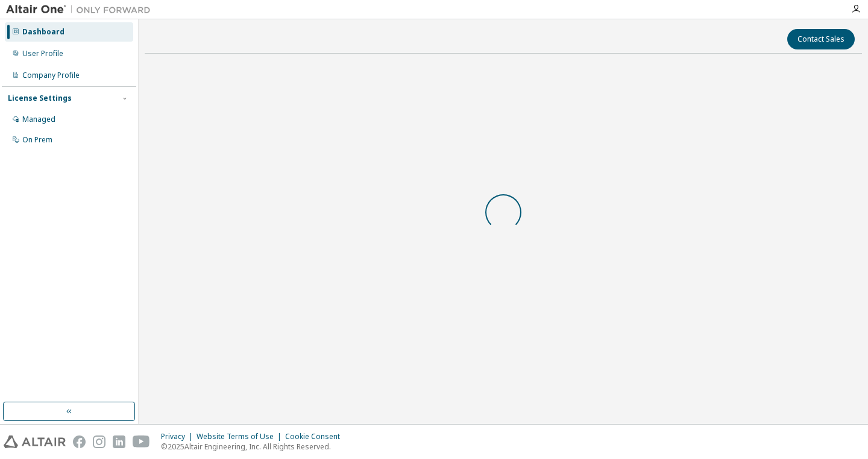 The height and width of the screenshot is (459, 868). I want to click on button: Contact Sales, so click(821, 39).